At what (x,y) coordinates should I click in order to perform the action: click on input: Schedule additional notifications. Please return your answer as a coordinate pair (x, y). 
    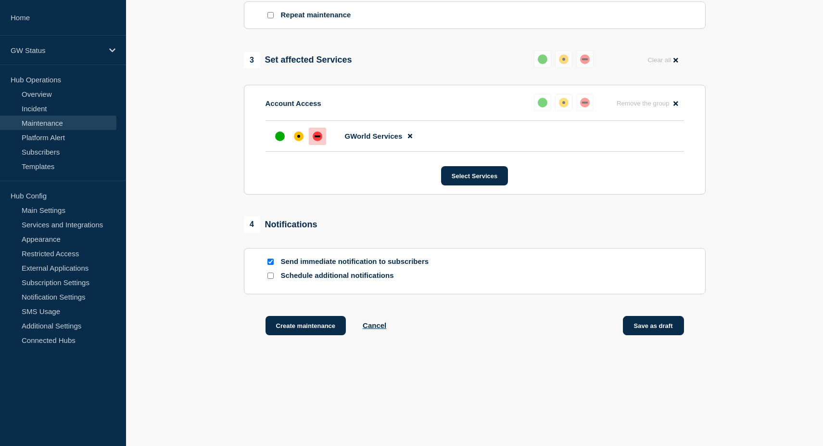
    Looking at the image, I should click on (270, 275).